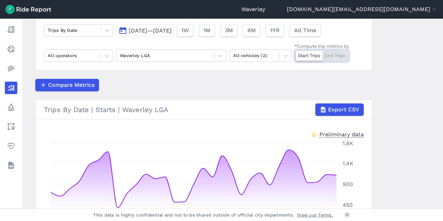 This screenshot has width=443, height=221. Describe the element at coordinates (344, 110) in the screenshot. I see `span: Export CSV` at that location.